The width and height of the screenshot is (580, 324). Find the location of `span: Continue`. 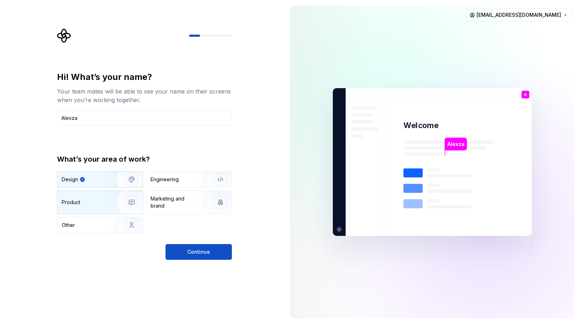

span: Continue is located at coordinates (199, 252).